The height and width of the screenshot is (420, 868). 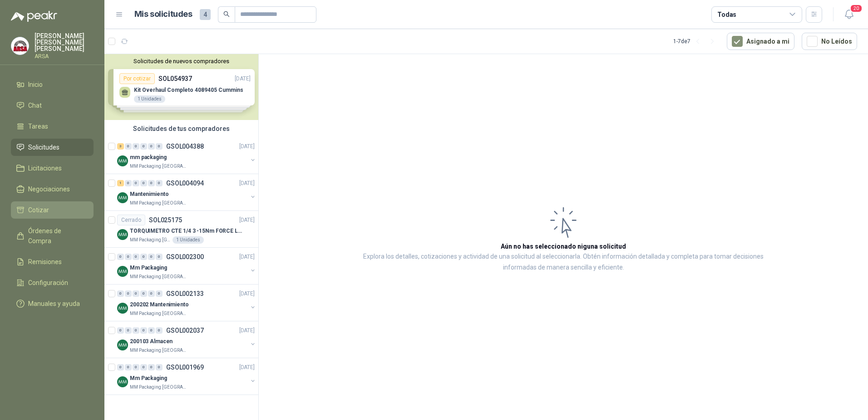 What do you see at coordinates (188, 240) in the screenshot?
I see `div: 1 Unidades` at bounding box center [188, 240].